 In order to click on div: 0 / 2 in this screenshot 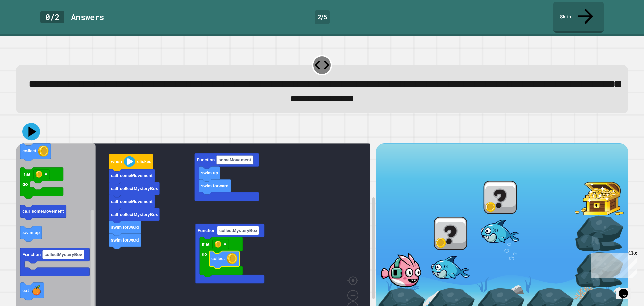, I will do `click(52, 17)`.